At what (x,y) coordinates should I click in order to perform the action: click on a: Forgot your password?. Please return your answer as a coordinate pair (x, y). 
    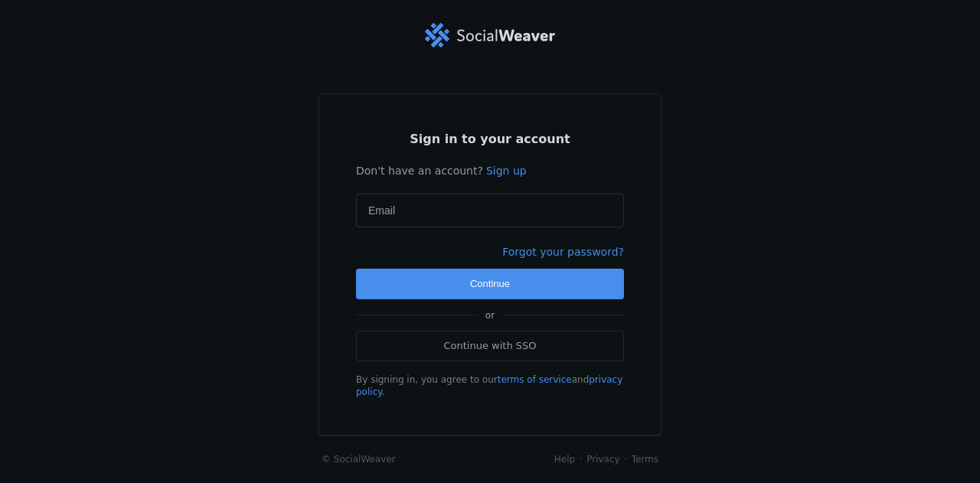
    Looking at the image, I should click on (563, 251).